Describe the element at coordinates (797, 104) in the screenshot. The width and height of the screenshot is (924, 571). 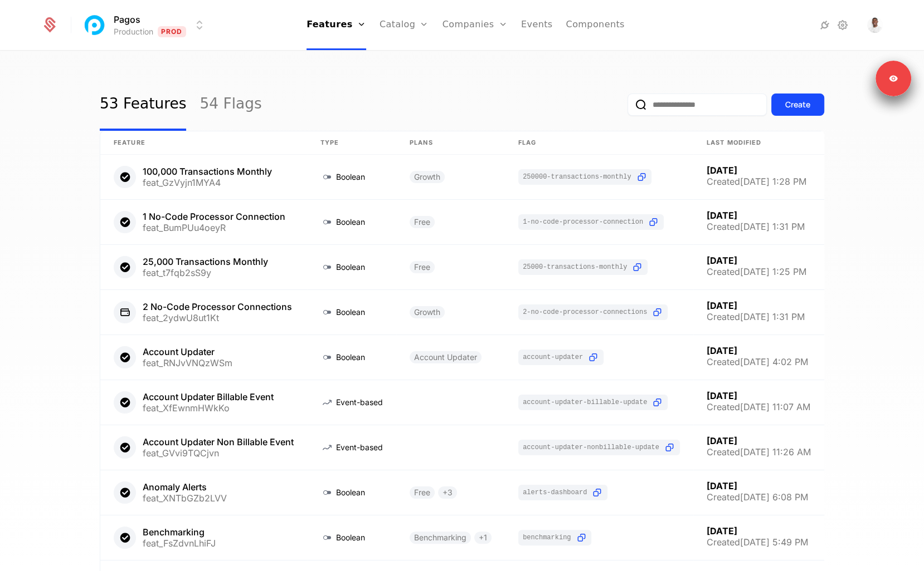
I see `button: Create` at that location.